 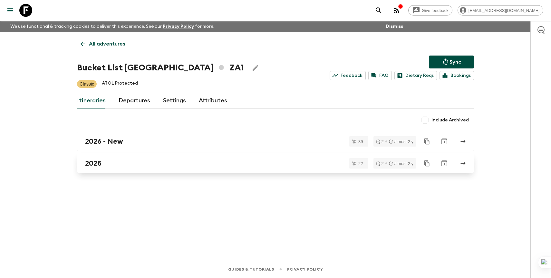 I want to click on span: 22, so click(x=361, y=163).